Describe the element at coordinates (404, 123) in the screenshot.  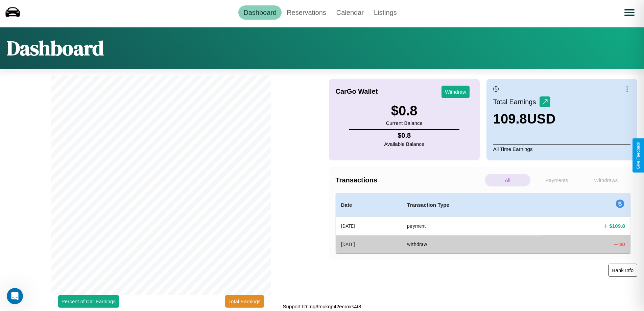
I see `p: Current Balance` at that location.